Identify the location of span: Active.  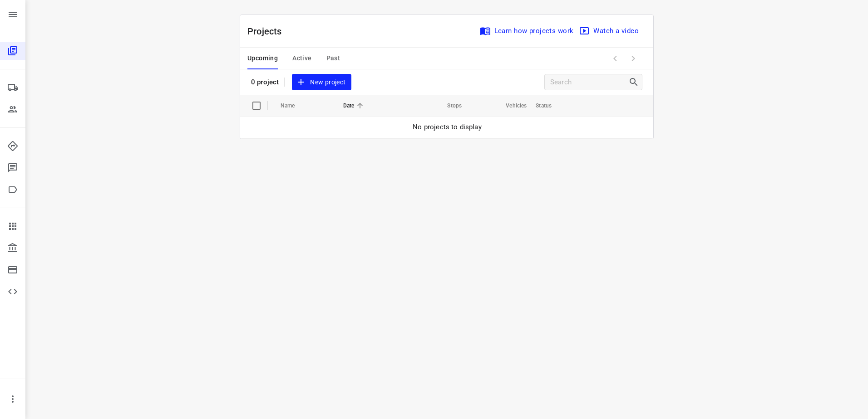
(302, 58).